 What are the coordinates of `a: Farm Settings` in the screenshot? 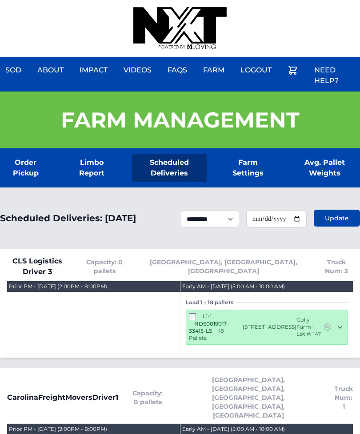 It's located at (247, 168).